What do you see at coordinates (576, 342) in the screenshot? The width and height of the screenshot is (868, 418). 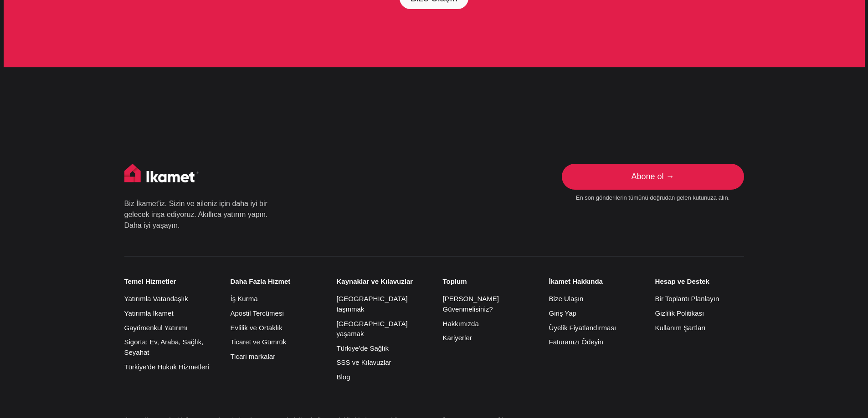 I see `font: Faturanızı Ödeyin` at bounding box center [576, 342].